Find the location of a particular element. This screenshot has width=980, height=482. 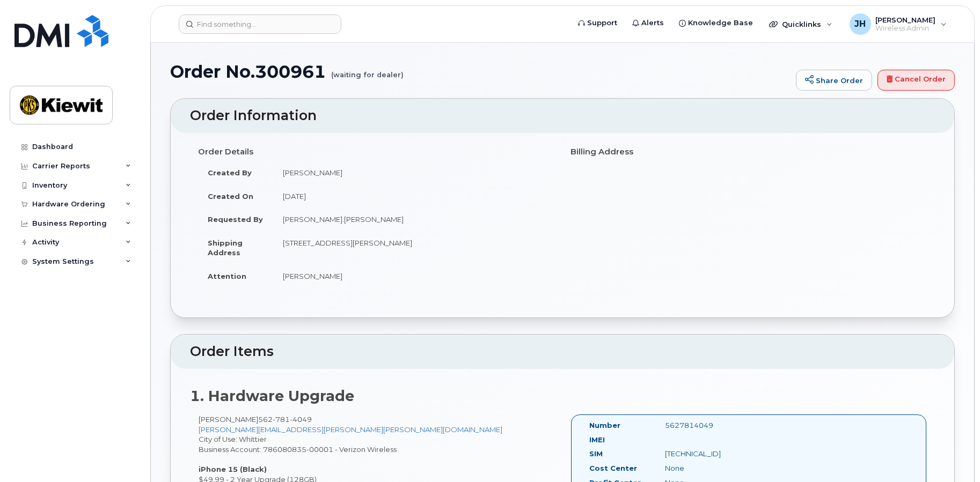

a: Cancel Order is located at coordinates (916, 81).